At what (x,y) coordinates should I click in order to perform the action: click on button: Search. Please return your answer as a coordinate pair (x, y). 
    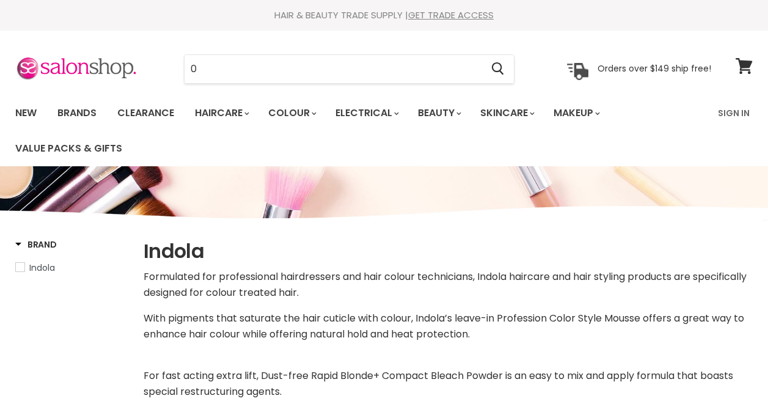
    Looking at the image, I should click on (497, 69).